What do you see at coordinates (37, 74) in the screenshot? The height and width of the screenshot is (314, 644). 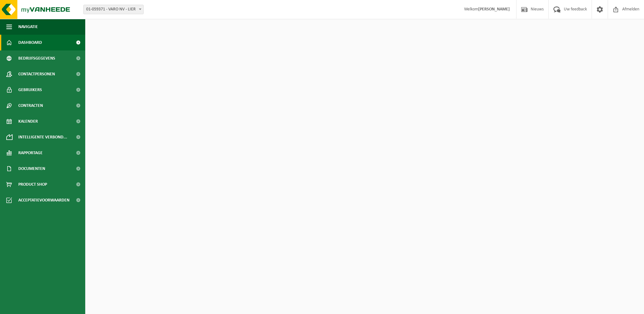 I see `span: Contactpersonen` at bounding box center [37, 74].